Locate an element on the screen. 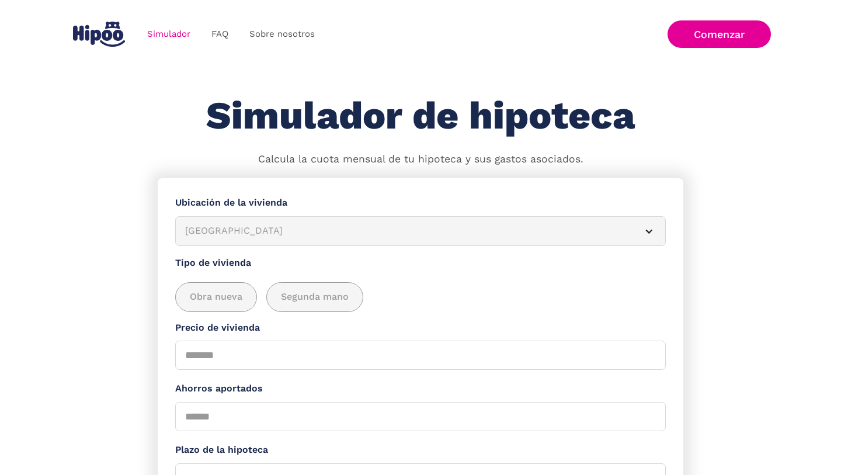  label: Tipo de vivienda is located at coordinates (420, 263).